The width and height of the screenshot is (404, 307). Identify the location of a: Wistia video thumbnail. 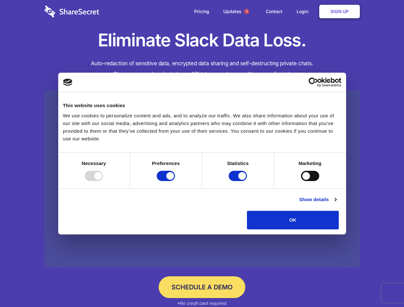
(202, 179).